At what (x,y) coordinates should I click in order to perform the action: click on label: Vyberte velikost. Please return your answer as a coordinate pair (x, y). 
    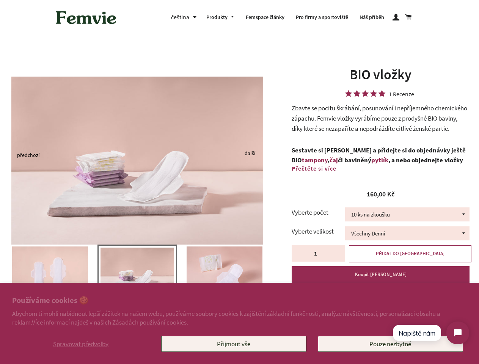
    Looking at the image, I should click on (319, 232).